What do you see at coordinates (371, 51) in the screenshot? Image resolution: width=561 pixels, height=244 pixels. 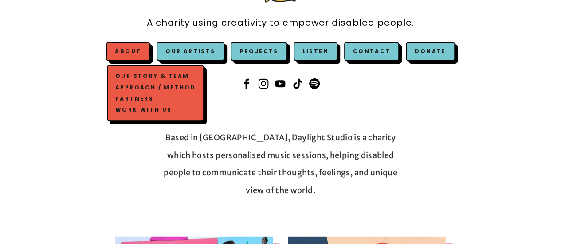 I see `a: Contact` at bounding box center [371, 51].